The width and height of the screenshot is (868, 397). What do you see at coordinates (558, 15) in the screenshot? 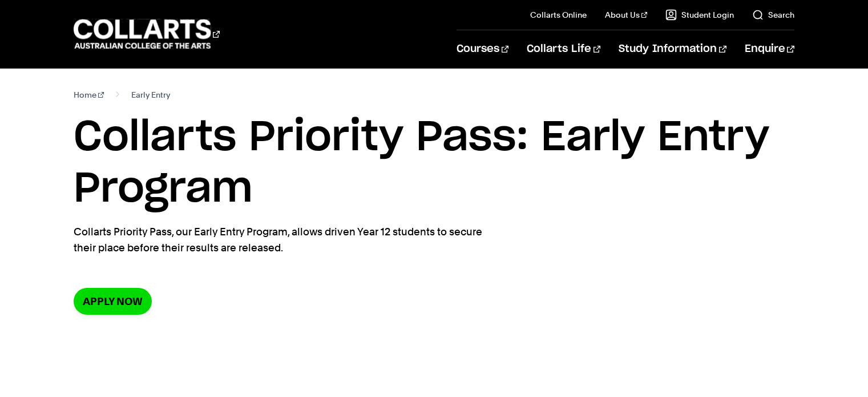
I see `a: Collarts Online` at bounding box center [558, 15].